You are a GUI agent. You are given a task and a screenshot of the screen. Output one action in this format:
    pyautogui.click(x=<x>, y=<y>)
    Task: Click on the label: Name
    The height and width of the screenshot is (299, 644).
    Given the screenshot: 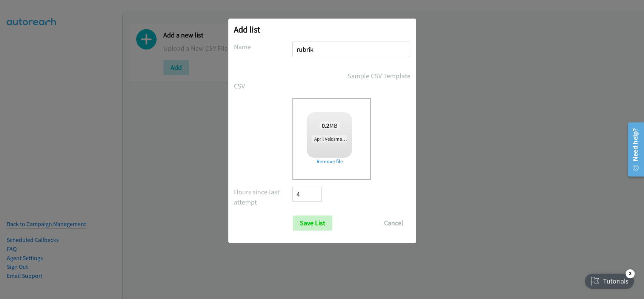 What is the action you would take?
    pyautogui.click(x=263, y=47)
    